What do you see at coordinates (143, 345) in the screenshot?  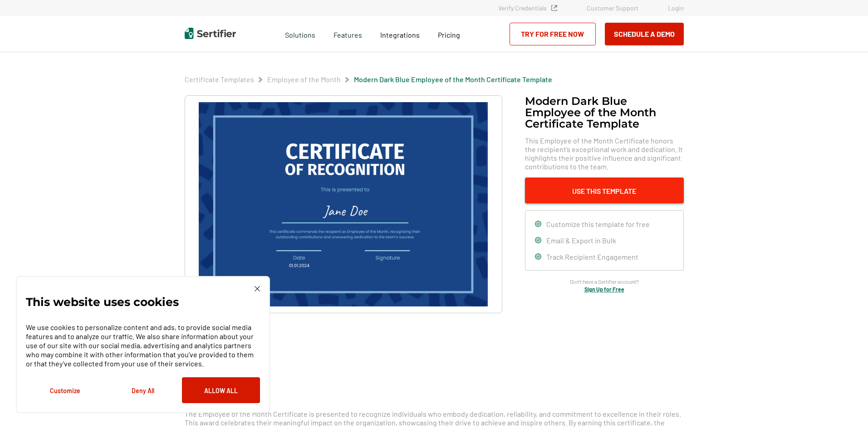 I see `p: We use cookies to personalize content and ads, to provide social media features and to analyze ou...` at bounding box center [143, 345].